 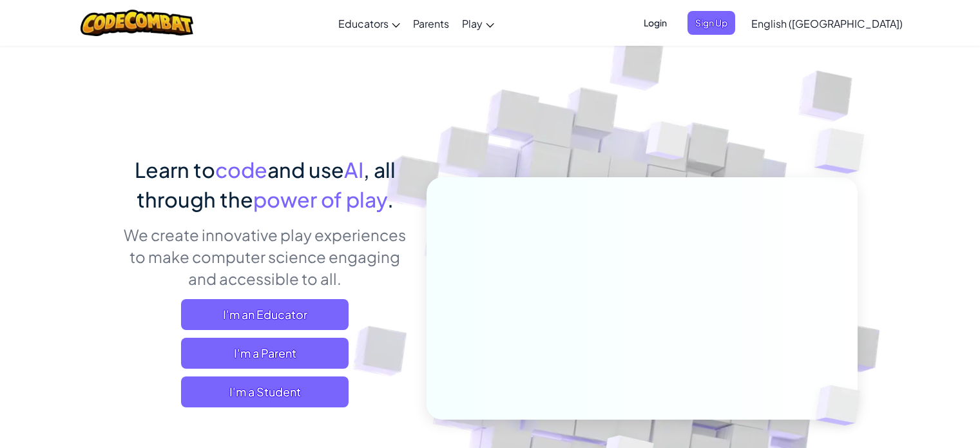 I want to click on span: Play, so click(x=472, y=24).